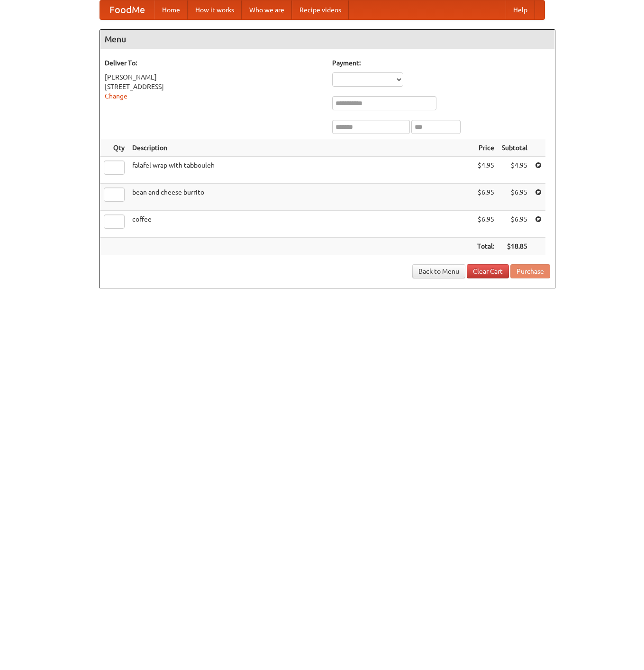 This screenshot has width=644, height=670. I want to click on th: $18.85, so click(515, 246).